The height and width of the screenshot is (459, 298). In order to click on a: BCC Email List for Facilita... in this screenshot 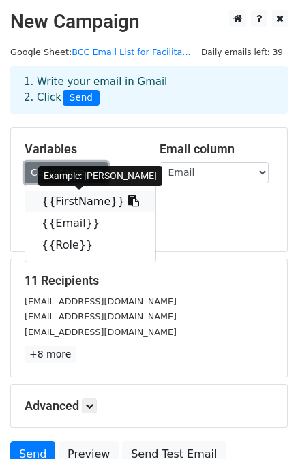, I will do `click(131, 52)`.